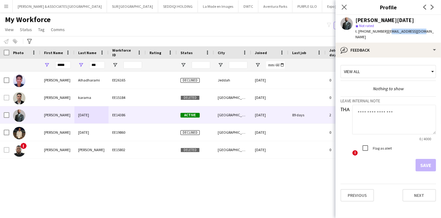  What do you see at coordinates (127, 132) in the screenshot?
I see `div: EE19860` at bounding box center [127, 132].